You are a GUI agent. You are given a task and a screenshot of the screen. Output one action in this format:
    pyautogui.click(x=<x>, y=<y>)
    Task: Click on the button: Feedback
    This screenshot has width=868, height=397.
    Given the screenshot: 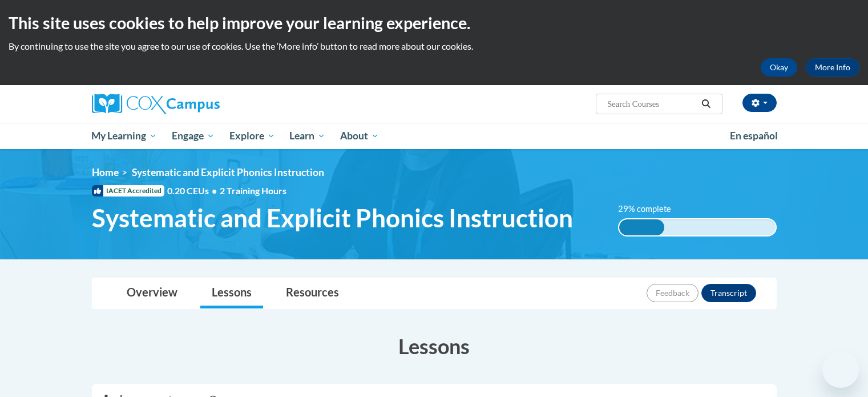 What is the action you would take?
    pyautogui.click(x=673, y=293)
    